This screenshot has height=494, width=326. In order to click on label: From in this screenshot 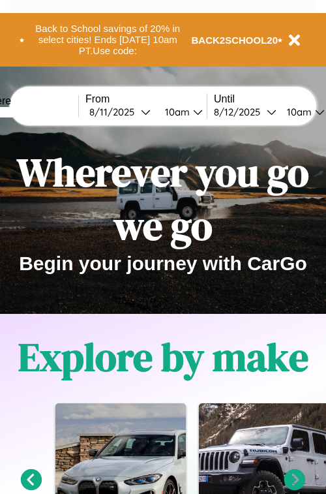, I will do `click(146, 99)`.